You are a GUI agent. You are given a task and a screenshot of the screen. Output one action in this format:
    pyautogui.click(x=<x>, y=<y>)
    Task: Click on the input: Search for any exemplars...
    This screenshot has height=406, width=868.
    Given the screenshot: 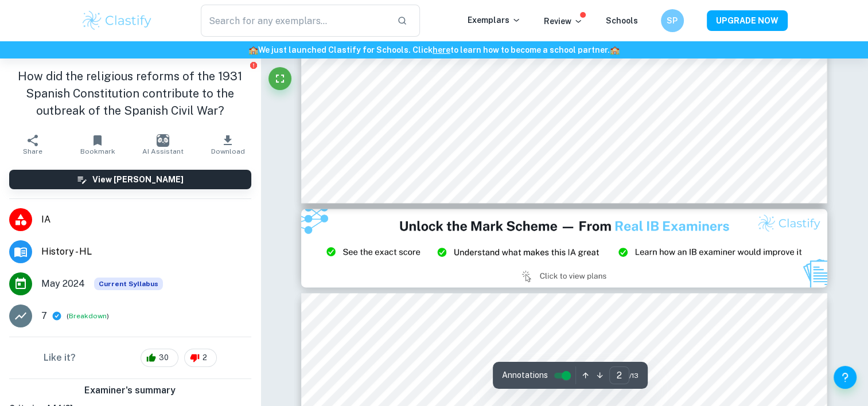 What is the action you would take?
    pyautogui.click(x=294, y=20)
    